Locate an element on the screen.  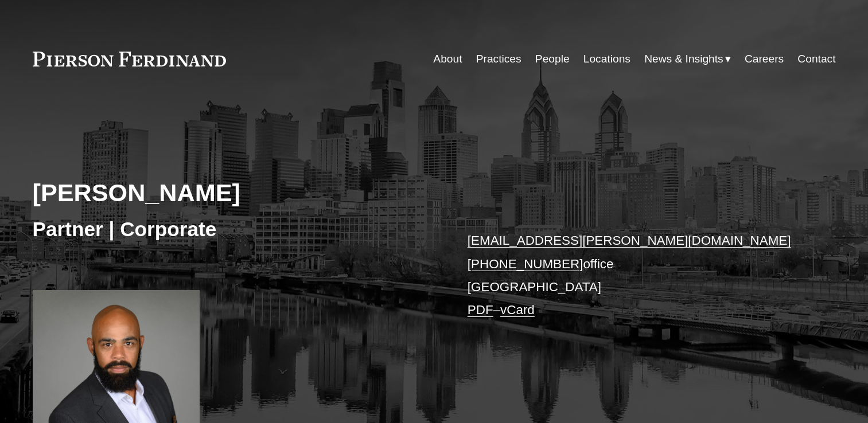
a: About is located at coordinates (447, 59).